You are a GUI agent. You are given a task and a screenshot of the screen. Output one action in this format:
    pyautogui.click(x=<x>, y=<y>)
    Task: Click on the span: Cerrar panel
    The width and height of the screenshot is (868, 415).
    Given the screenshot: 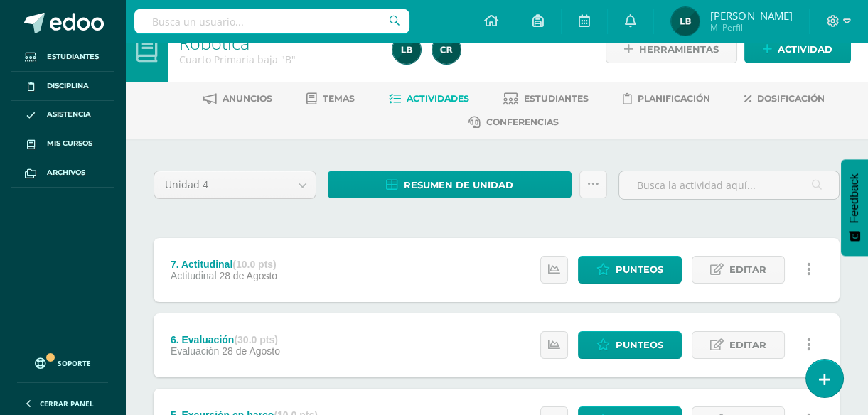 What is the action you would take?
    pyautogui.click(x=66, y=404)
    